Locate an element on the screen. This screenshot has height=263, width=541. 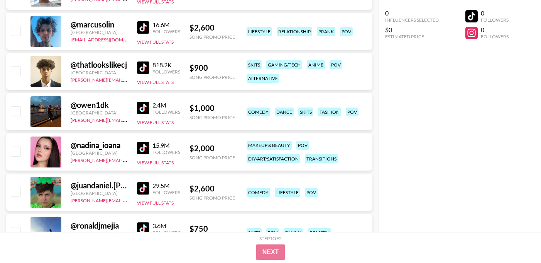
div: @ marcusolin is located at coordinates (99, 24).